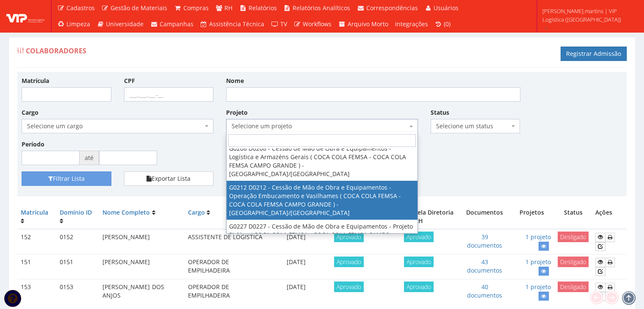 The image size is (644, 309). What do you see at coordinates (532, 217) in the screenshot?
I see `th: Projetos` at bounding box center [532, 217].